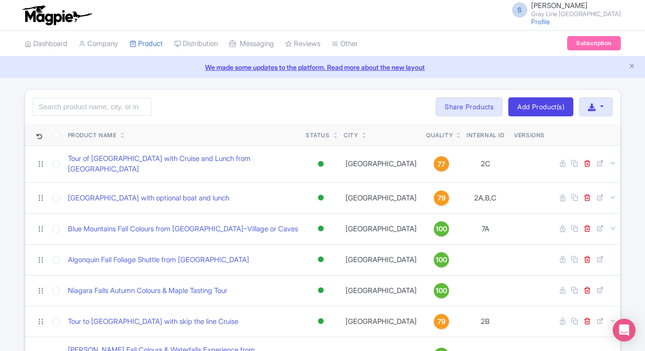 Image resolution: width=645 pixels, height=351 pixels. What do you see at coordinates (541, 107) in the screenshot?
I see `a: Add Product(s)` at bounding box center [541, 107].